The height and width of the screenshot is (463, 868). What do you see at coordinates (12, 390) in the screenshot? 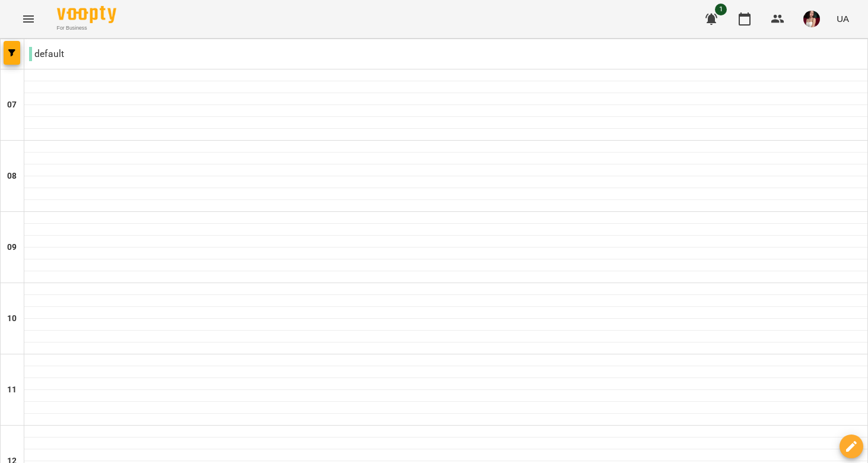
I see `h6: 11` at bounding box center [12, 390].